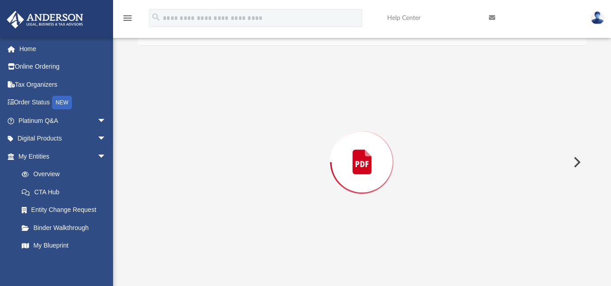 The height and width of the screenshot is (286, 611). What do you see at coordinates (156, 17) in the screenshot?
I see `i: search` at bounding box center [156, 17].